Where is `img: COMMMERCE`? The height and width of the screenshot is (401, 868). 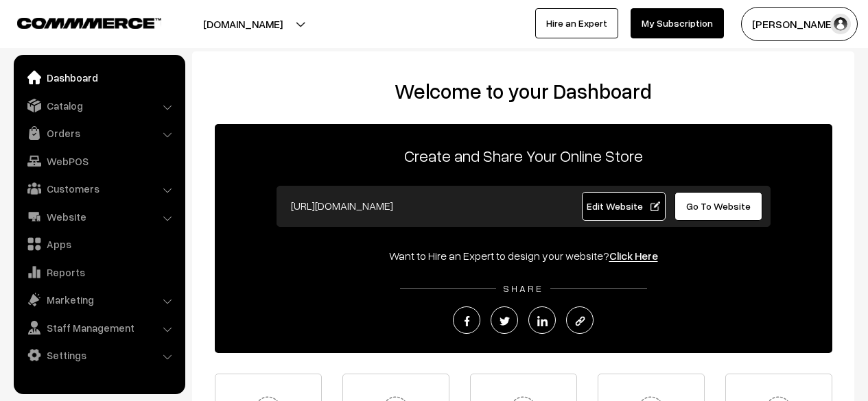 img: COMMMERCE is located at coordinates (89, 22).